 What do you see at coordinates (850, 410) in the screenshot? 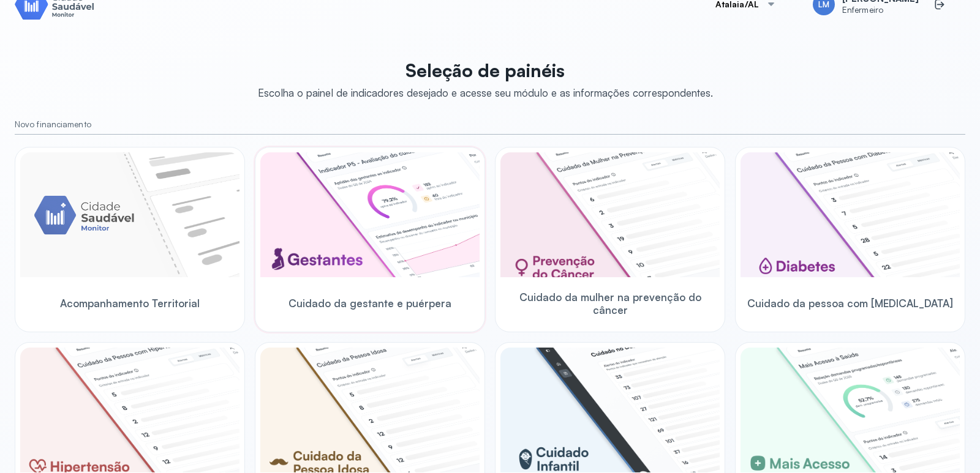
I see `img: healthcare-greater-access.png` at bounding box center [850, 410].